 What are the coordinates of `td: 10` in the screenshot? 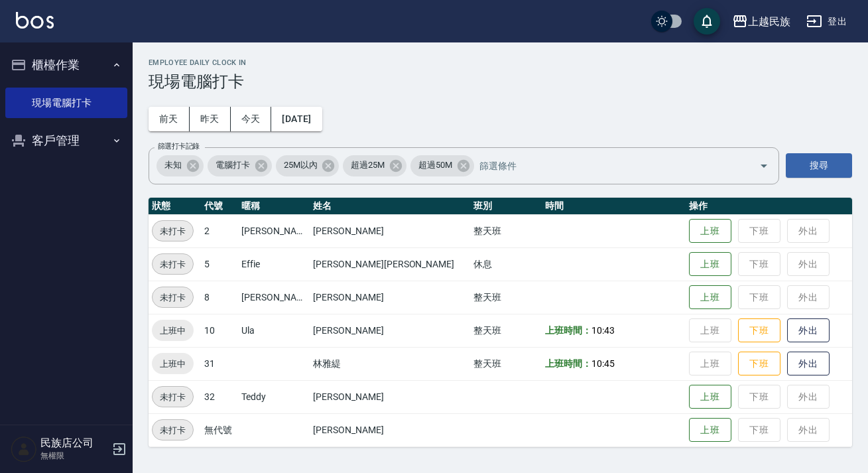 It's located at (219, 331).